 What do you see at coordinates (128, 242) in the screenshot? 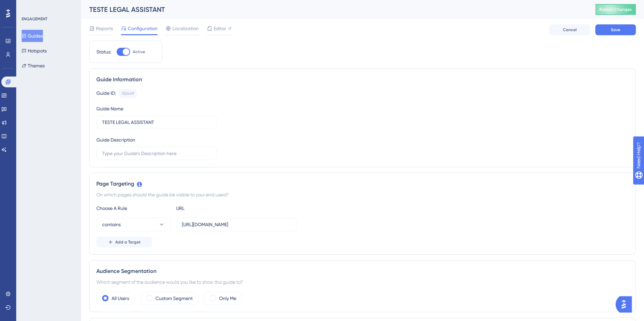
I see `span: Add a Target` at bounding box center [128, 242].